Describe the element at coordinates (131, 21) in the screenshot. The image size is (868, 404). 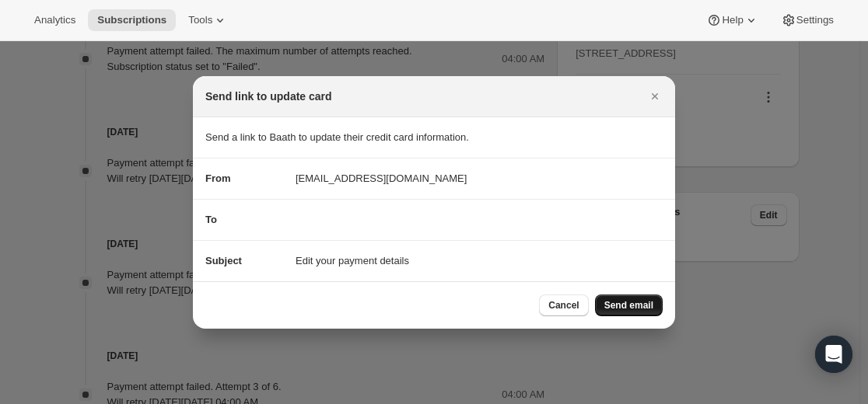
I see `span: Subscriptions` at that location.